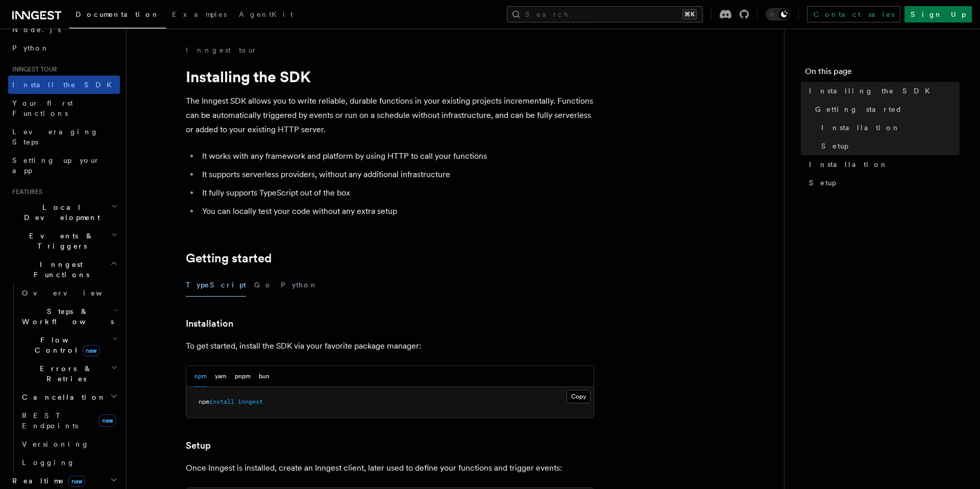 The height and width of the screenshot is (489, 980). What do you see at coordinates (396, 156) in the screenshot?
I see `li: It works with any framework and platform by using HTTP to call your functions` at bounding box center [396, 156].